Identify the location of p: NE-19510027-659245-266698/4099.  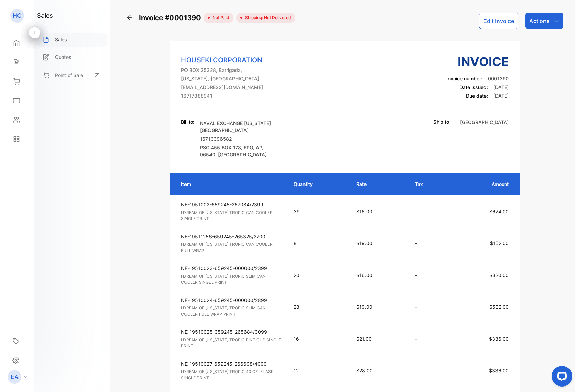
(231, 364).